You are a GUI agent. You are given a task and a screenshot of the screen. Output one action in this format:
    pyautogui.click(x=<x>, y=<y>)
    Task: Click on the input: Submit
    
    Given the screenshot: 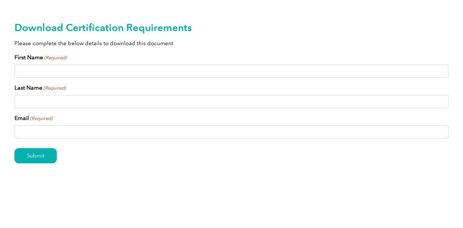 What is the action you would take?
    pyautogui.click(x=35, y=156)
    